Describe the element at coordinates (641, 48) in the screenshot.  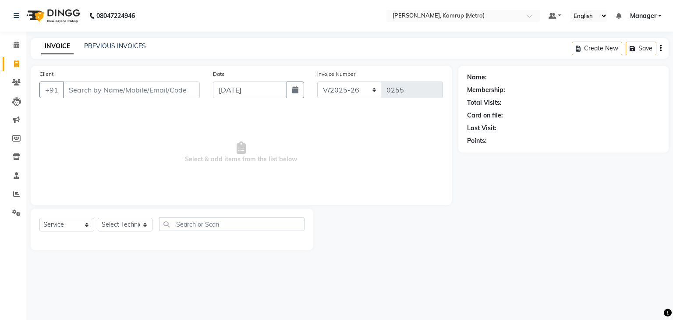
I see `button: Save` at that location.